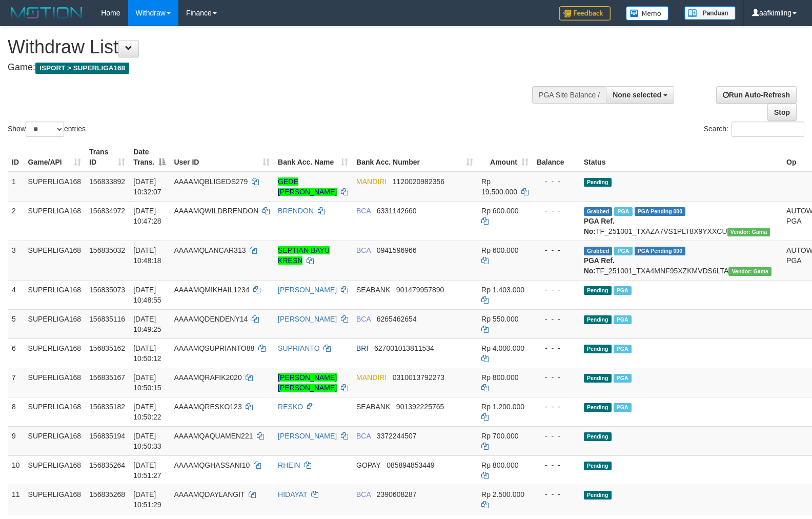 Image resolution: width=812 pixels, height=519 pixels. What do you see at coordinates (556, 157) in the screenshot?
I see `th: Balance` at bounding box center [556, 157].